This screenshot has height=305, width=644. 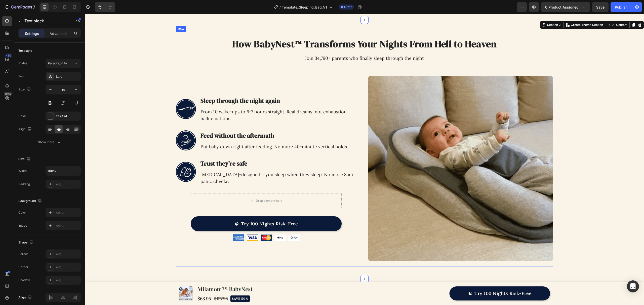 I want to click on p: 7, so click(x=34, y=7).